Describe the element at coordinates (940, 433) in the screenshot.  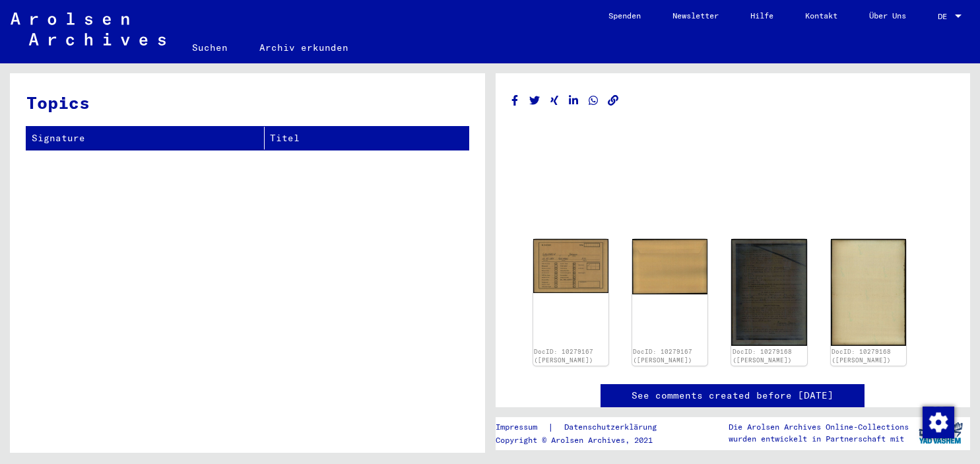
I see `img: yv_logo.png` at that location.